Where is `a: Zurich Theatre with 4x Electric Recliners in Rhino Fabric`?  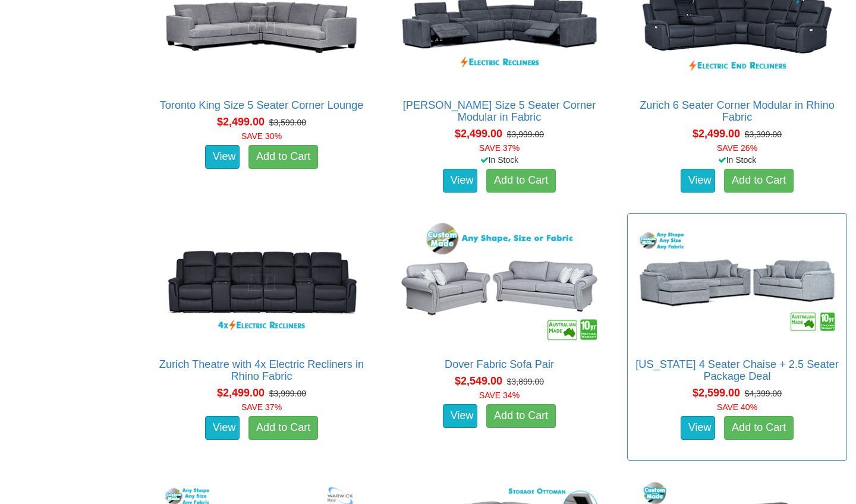 a: Zurich Theatre with 4x Electric Recliners in Rhino Fabric is located at coordinates (262, 370).